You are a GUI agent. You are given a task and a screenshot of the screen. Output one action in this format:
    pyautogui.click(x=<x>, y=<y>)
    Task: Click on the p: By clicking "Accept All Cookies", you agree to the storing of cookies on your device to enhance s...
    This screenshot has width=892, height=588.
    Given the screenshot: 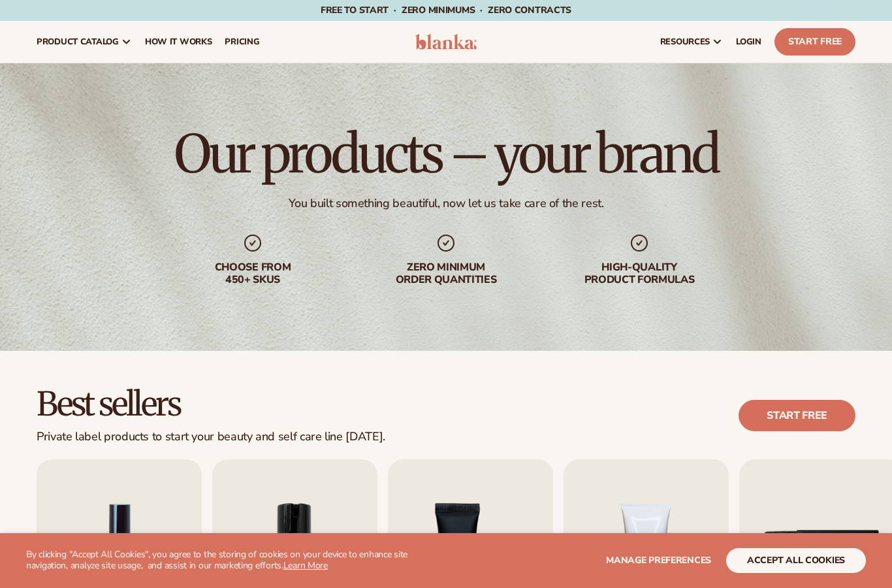 What is the action you would take?
    pyautogui.click(x=235, y=560)
    